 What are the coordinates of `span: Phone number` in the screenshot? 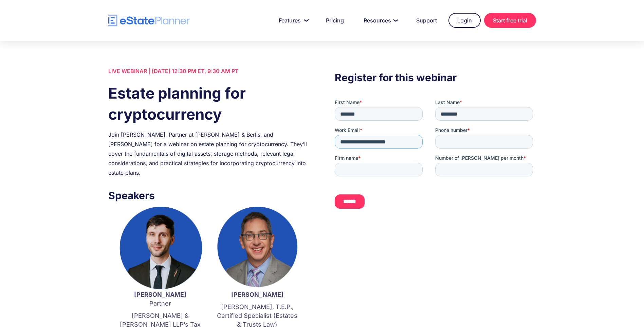 It's located at (117, 31).